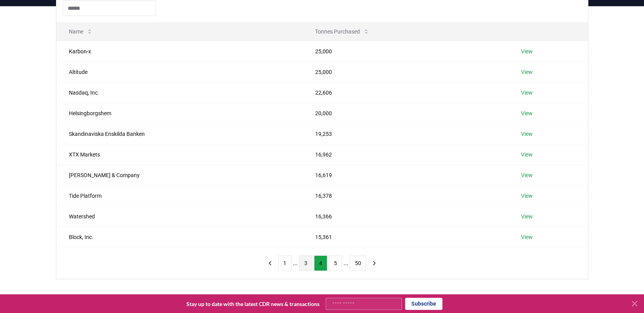  What do you see at coordinates (406, 236) in the screenshot?
I see `td: 15,361` at bounding box center [406, 236].